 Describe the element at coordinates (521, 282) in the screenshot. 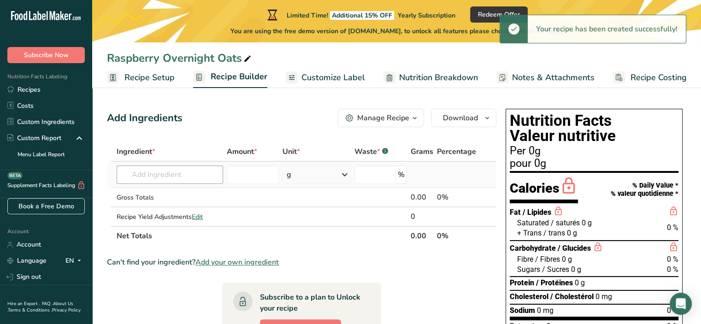

I see `span: Protein` at that location.